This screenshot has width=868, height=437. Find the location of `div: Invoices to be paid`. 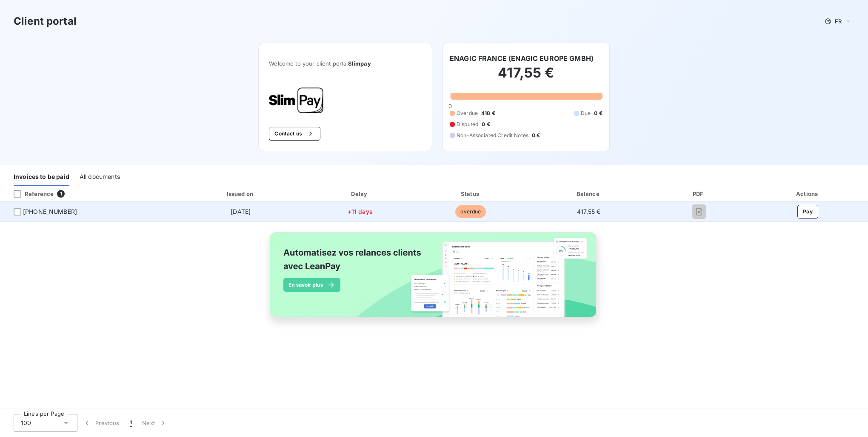

div: Invoices to be paid is located at coordinates (41, 177).